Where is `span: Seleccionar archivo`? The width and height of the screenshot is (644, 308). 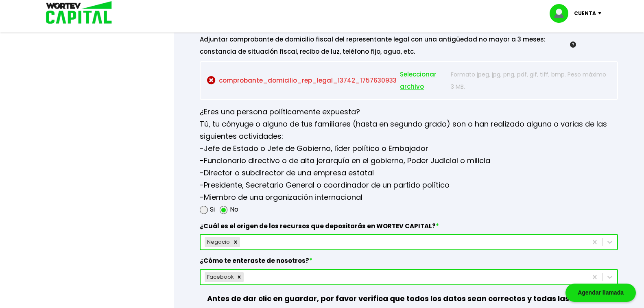 span: Seleccionar archivo is located at coordinates (423, 80).